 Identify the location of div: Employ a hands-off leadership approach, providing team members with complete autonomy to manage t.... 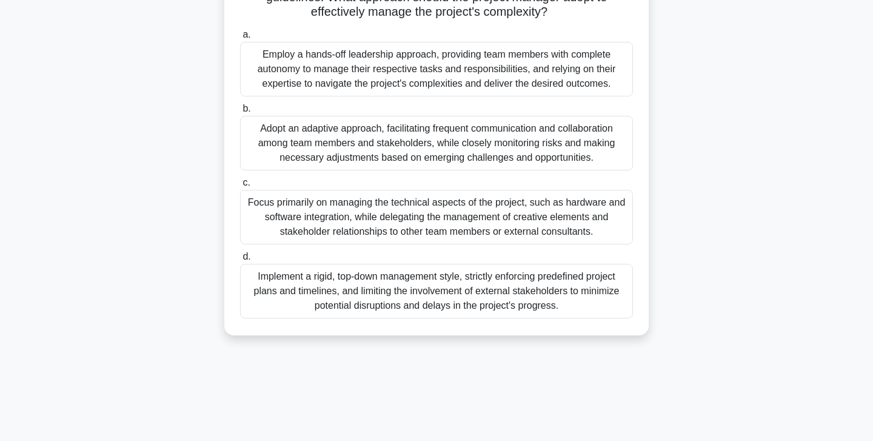
(436, 69).